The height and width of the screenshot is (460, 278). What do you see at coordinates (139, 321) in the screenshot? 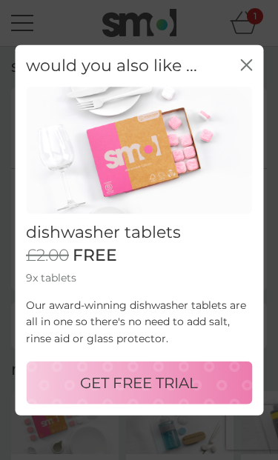
I see `p: Our award-winning dishwasher tablets are all in one so there's no need to add salt, rinse aid or ...` at bounding box center [139, 321].